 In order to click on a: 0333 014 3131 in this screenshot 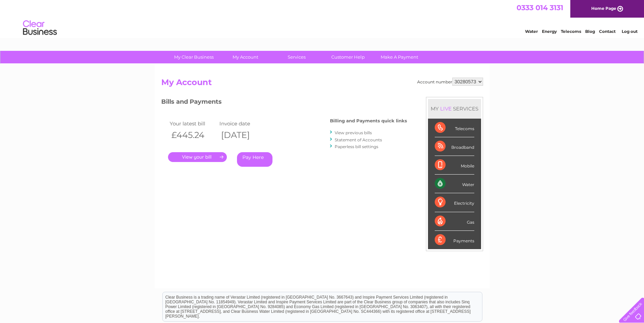, I will do `click(540, 8)`.